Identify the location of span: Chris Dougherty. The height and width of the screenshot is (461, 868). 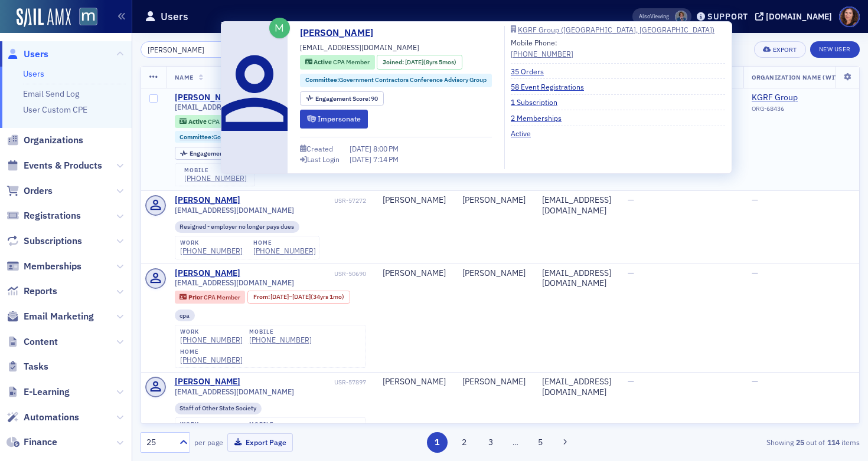
(680, 16).